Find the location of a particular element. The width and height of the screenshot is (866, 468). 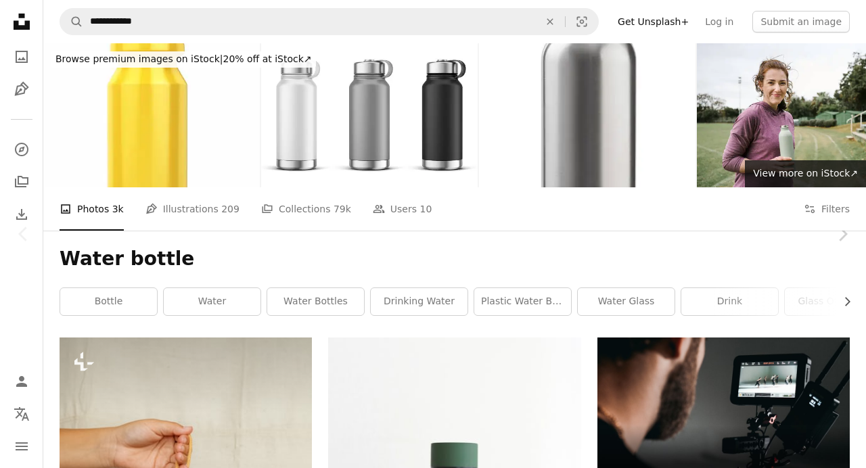

a: drinking water is located at coordinates (419, 302).